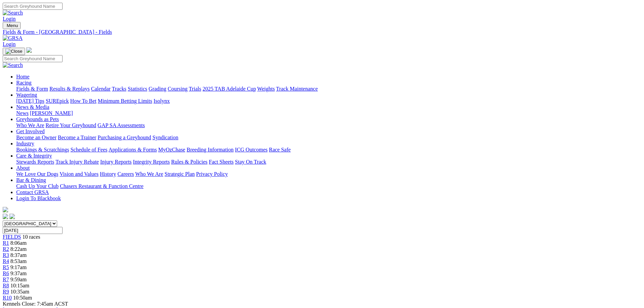 The height and width of the screenshot is (308, 644). What do you see at coordinates (6, 279) in the screenshot?
I see `a: R7` at bounding box center [6, 279].